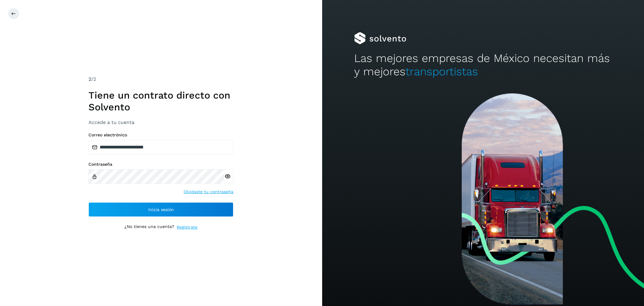 The height and width of the screenshot is (306, 644). Describe the element at coordinates (187, 227) in the screenshot. I see `a: Regístrate` at that location.